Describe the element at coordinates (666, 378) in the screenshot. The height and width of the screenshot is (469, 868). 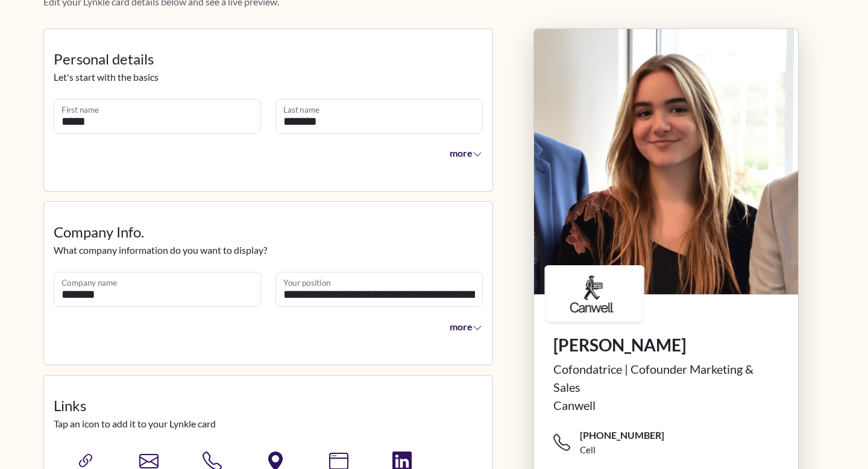
I see `div: Cofondatrice | Cofounder Marketing & Sales` at that location.